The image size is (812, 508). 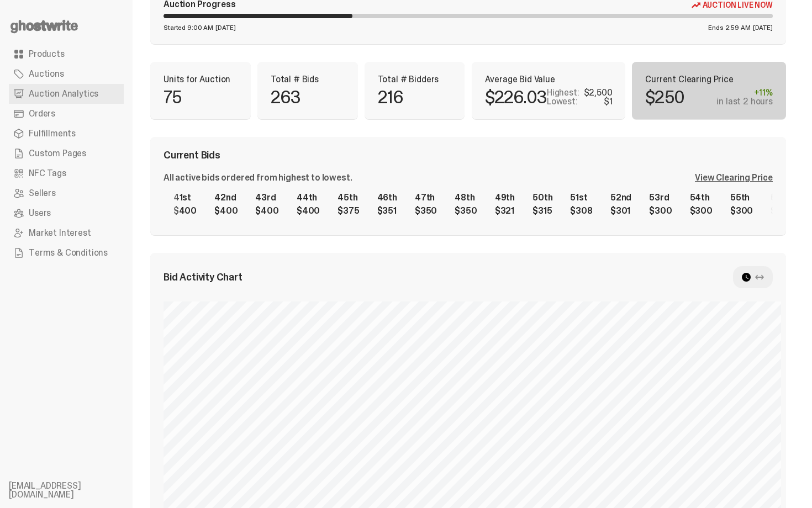 I want to click on div: View Clearing Price, so click(x=733, y=178).